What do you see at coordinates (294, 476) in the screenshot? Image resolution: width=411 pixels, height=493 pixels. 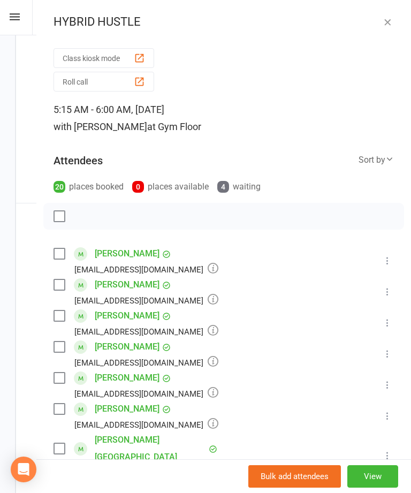 I see `button: Bulk add attendees` at bounding box center [294, 476].